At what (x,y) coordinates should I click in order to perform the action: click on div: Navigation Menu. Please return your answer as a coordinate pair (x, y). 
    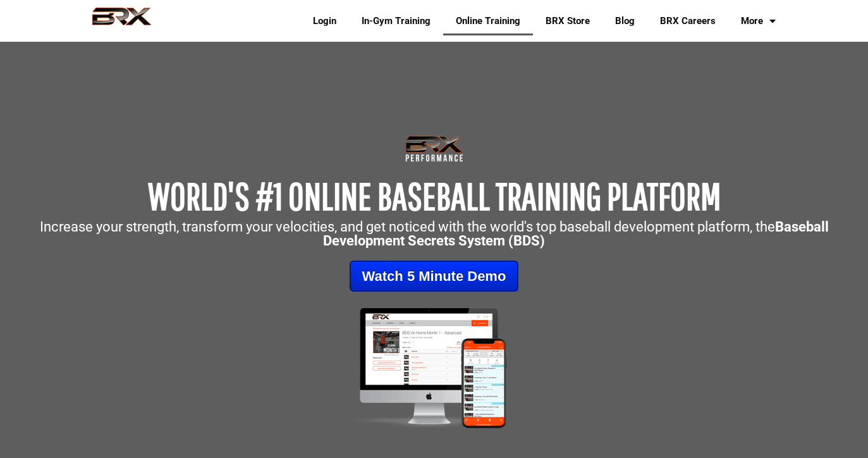
    Looking at the image, I should click on (540, 20).